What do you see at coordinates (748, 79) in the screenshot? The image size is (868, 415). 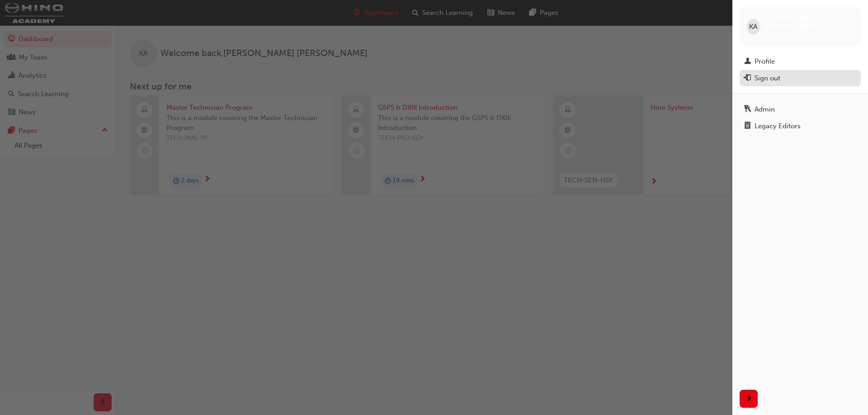 I see `span: exit-icon` at bounding box center [748, 79].